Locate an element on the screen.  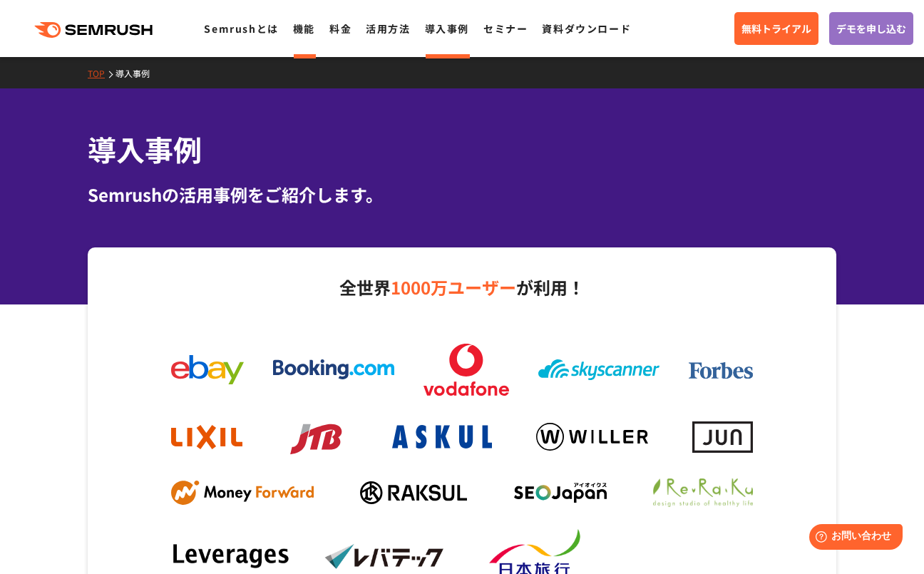
a: TOP is located at coordinates (101, 73).